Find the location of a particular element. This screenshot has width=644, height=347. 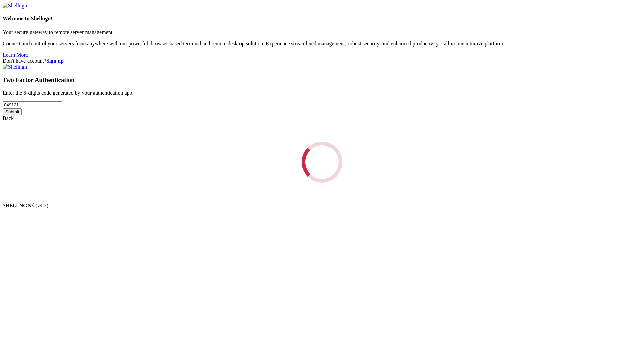

a: Back is located at coordinates (8, 118).